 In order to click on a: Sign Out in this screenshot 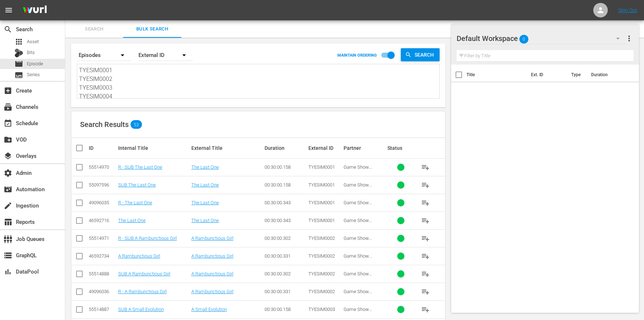, I will do `click(628, 10)`.